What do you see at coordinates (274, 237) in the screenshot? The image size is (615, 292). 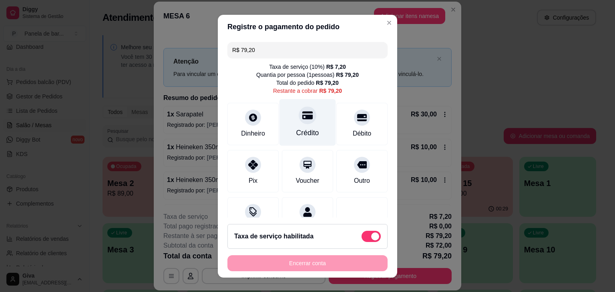 I see `h2: Taxa de serviço habilitada` at bounding box center [274, 237].